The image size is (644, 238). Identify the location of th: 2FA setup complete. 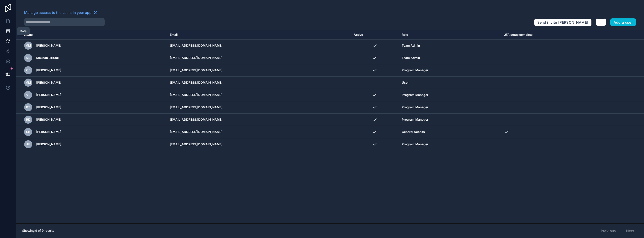
(555, 35).